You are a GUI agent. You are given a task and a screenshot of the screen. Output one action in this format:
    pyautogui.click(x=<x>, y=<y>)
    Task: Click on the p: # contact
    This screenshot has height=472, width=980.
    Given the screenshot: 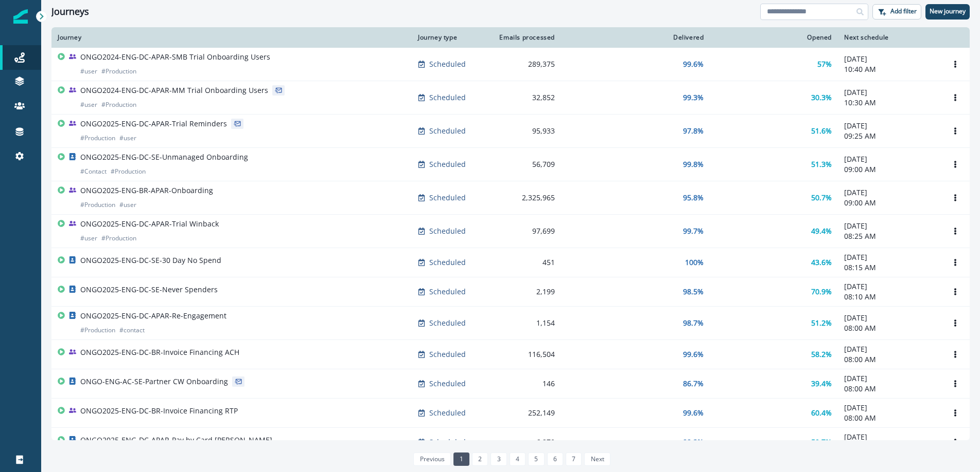 What is the action you would take?
    pyautogui.click(x=132, y=331)
    